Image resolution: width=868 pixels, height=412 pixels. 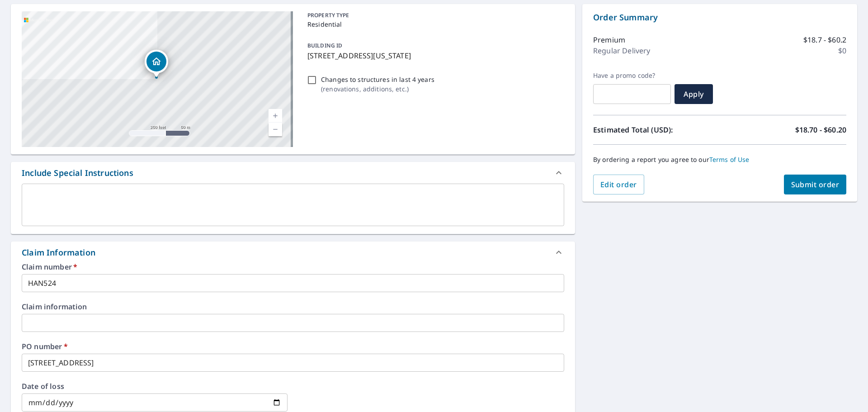 What do you see at coordinates (275, 116) in the screenshot?
I see `a: Current Level 17, Zoom In` at bounding box center [275, 116].